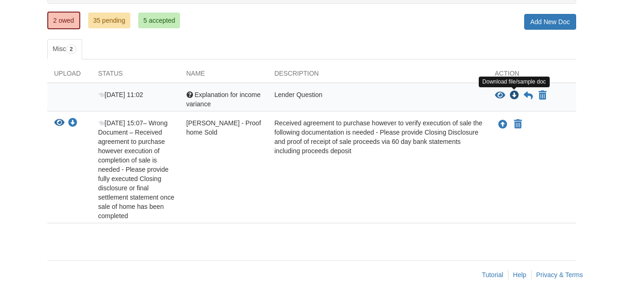 This screenshot has width=623, height=298. I want to click on button: Upload Laura Somers - Proof home Sold, so click(503, 124).